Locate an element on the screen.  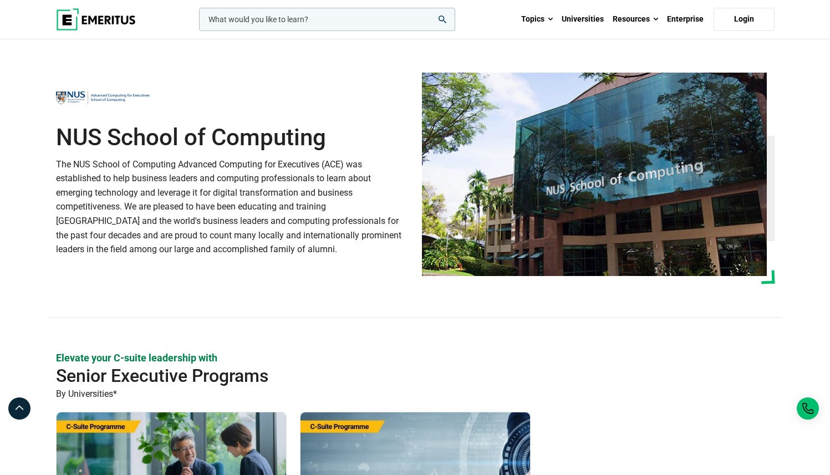
a: Login is located at coordinates (744, 19).